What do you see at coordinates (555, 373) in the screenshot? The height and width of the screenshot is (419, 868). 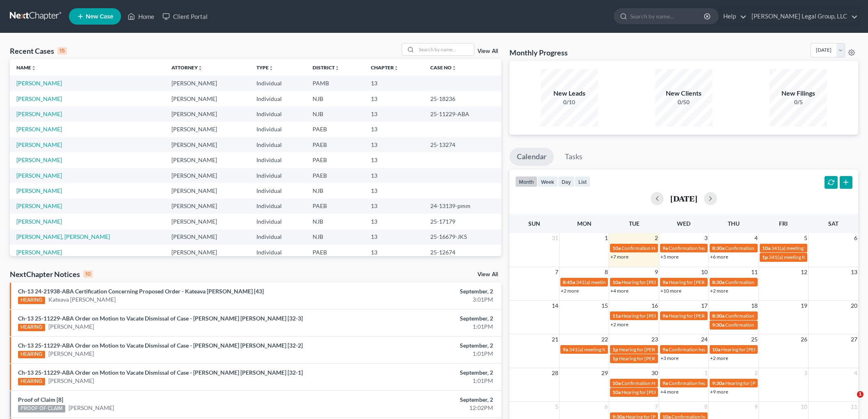 I see `span: 28` at bounding box center [555, 373].